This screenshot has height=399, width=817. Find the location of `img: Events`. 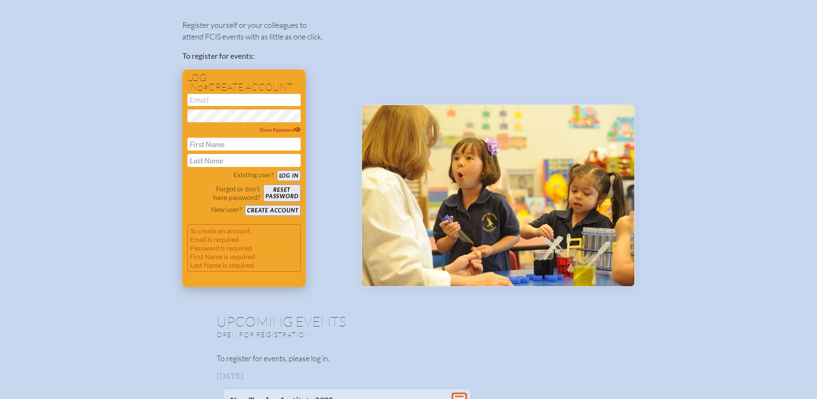

img: Events is located at coordinates (498, 195).